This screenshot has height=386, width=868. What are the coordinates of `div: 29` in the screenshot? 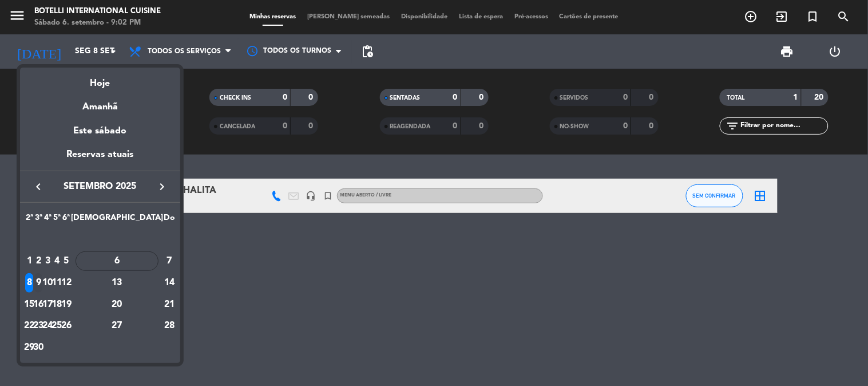 It's located at (29, 347).